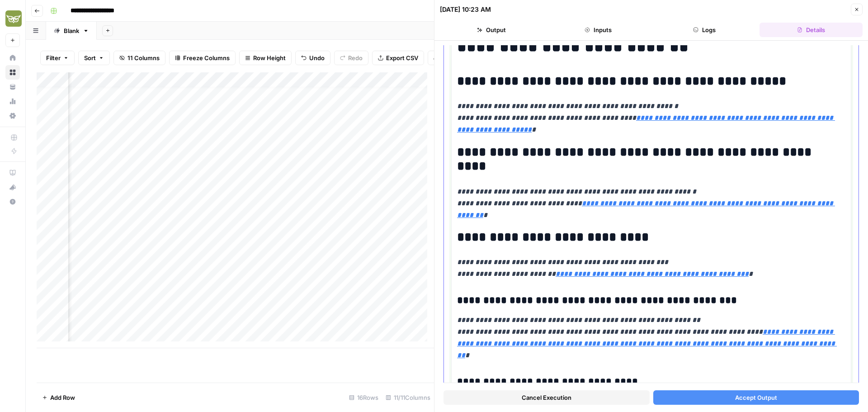 The height and width of the screenshot is (412, 868). What do you see at coordinates (266, 58) in the screenshot?
I see `button: Row Height` at bounding box center [266, 58].